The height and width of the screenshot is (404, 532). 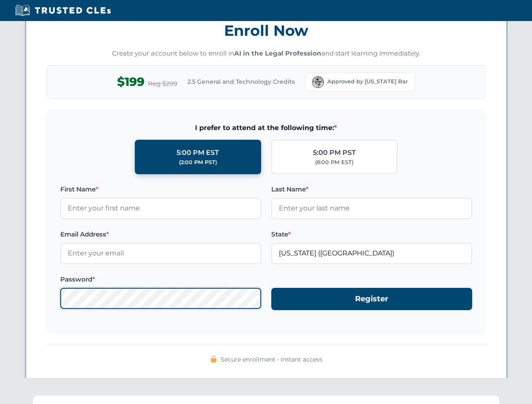 I want to click on div: (2:00 PM PST), so click(x=198, y=162).